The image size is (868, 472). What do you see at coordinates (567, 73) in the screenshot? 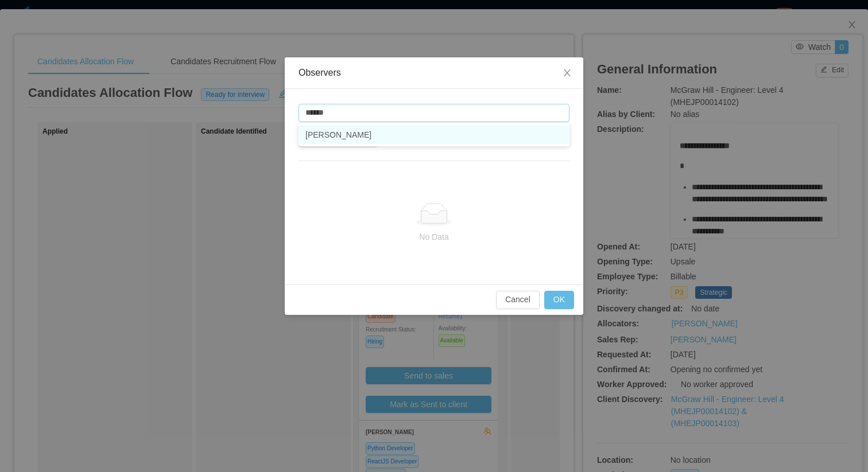
I see `i: icon: close` at bounding box center [567, 73].